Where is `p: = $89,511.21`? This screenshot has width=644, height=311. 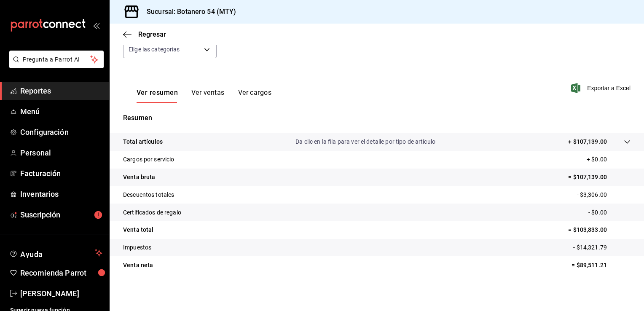 p: = $89,511.21 is located at coordinates (601, 265).